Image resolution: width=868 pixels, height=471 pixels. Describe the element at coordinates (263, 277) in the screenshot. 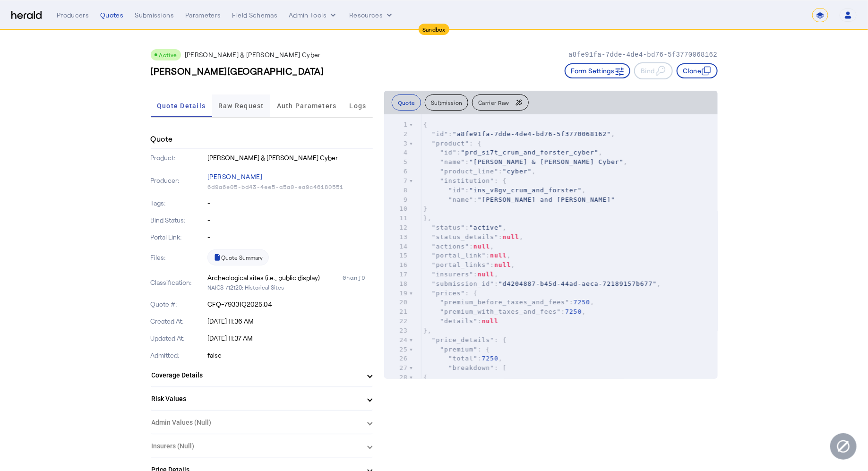

I see `div: Archeological sites (i.e., public display)` at that location.